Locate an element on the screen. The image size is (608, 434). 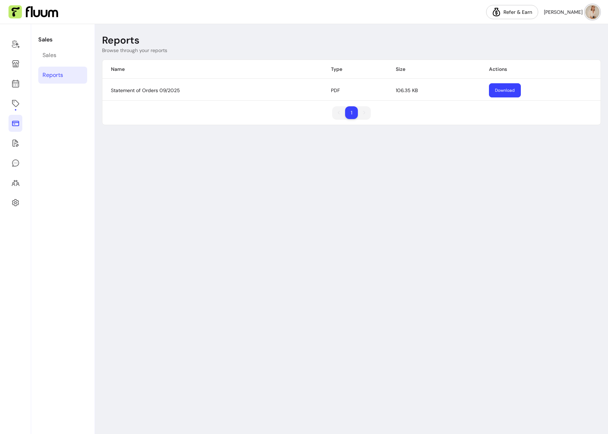
a: Refer & Earn is located at coordinates (512, 12).